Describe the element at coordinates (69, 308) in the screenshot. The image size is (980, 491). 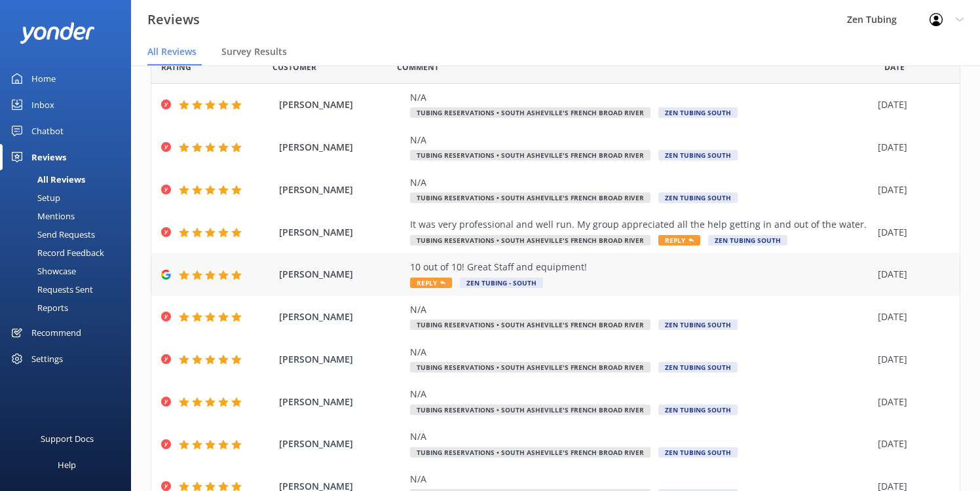
I see `a: Reports` at that location.